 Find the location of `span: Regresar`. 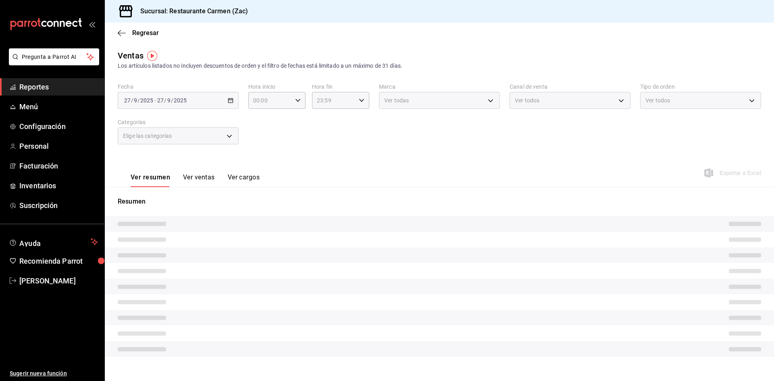

span: Regresar is located at coordinates (146, 33).